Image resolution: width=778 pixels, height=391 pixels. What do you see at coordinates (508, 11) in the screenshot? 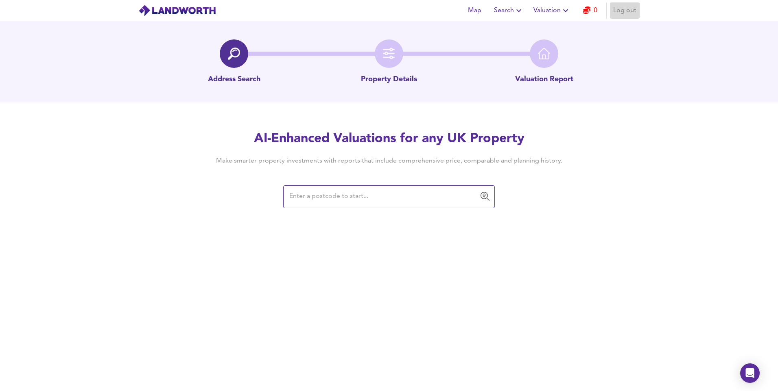
I see `span: Search` at bounding box center [508, 11].